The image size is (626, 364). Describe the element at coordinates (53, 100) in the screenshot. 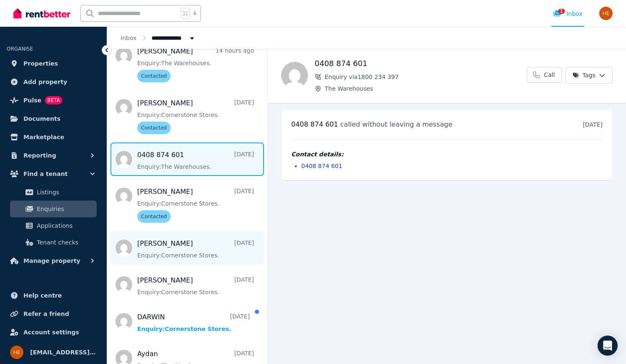

I see `a: PulseBETA` at that location.